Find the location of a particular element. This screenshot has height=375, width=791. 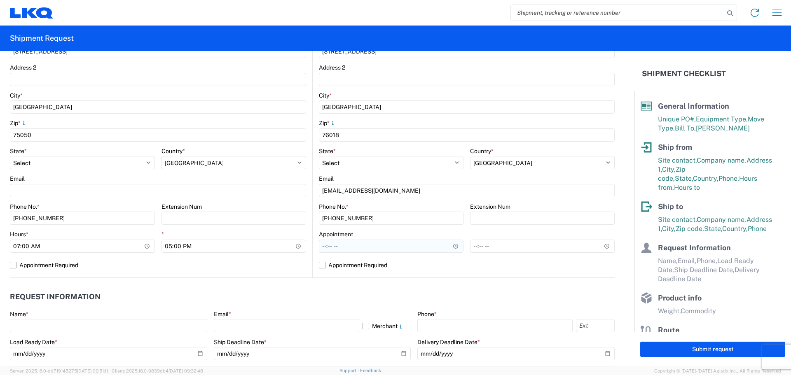

span: Unique PO#, is located at coordinates (677, 119).